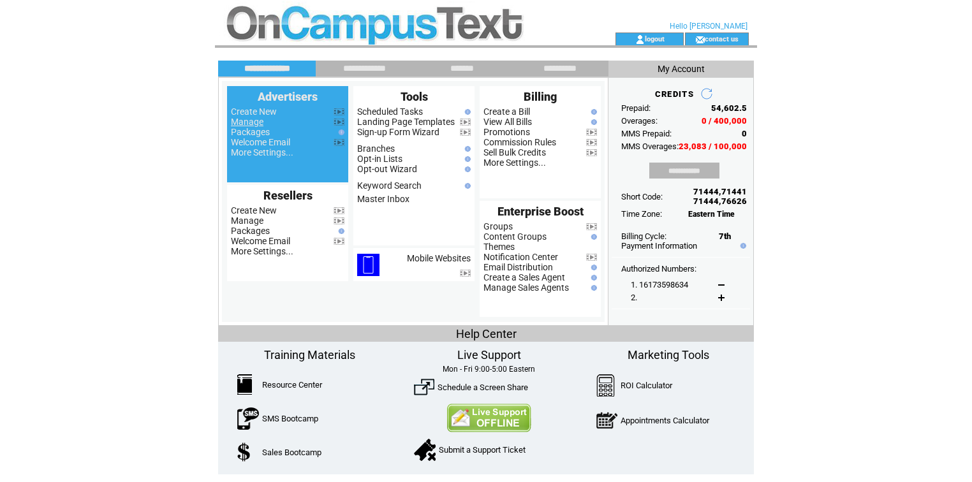 This screenshot has height=482, width=972. What do you see at coordinates (636, 108) in the screenshot?
I see `span: Prepaid:` at bounding box center [636, 108].